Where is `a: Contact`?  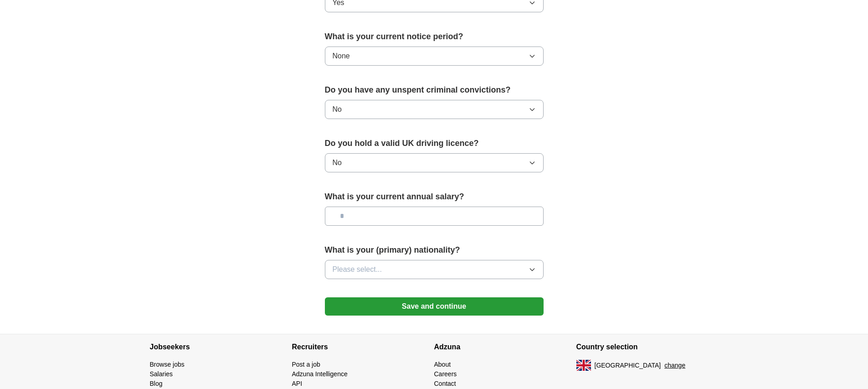
a: Contact is located at coordinates (445, 384).